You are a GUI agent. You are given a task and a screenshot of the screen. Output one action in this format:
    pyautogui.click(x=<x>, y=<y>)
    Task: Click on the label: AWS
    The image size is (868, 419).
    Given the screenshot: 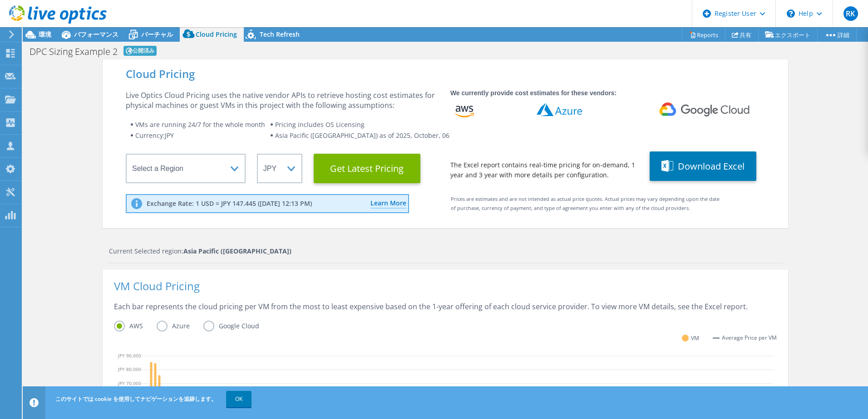 What is the action you would take?
    pyautogui.click(x=135, y=326)
    